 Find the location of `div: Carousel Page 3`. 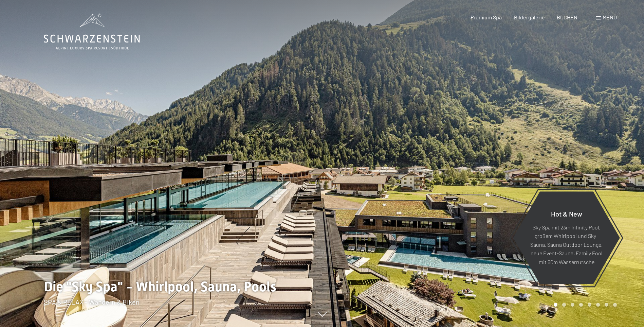

div: Carousel Page 3 is located at coordinates (573, 304).